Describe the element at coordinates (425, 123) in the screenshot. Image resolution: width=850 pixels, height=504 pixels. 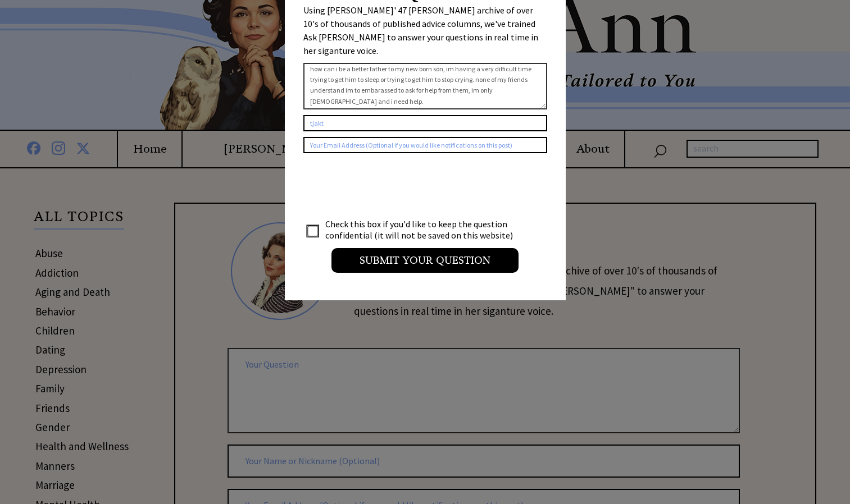
I see `input: Your Name or Nickname (Optional)` at that location.